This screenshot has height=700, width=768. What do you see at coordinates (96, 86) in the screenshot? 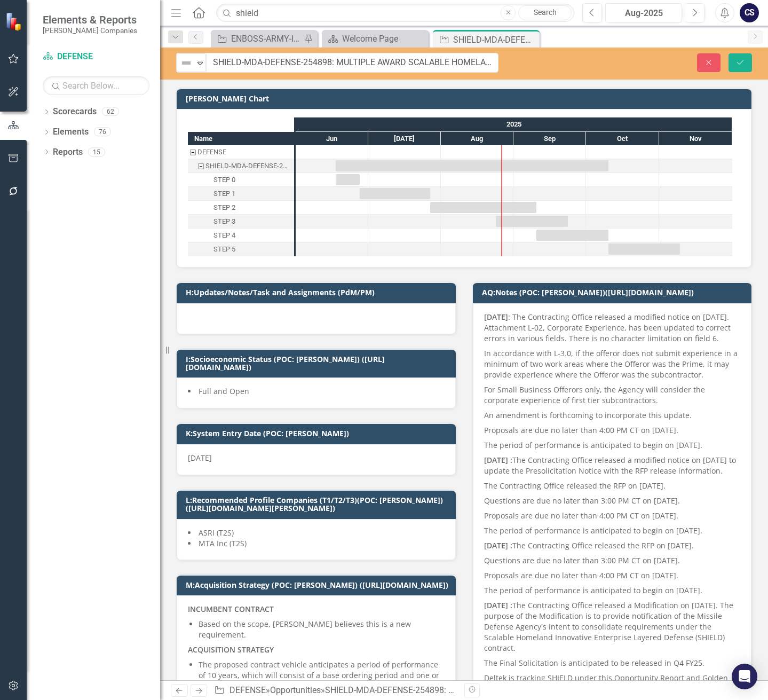
I see `input: Search Below...` at bounding box center [96, 86].